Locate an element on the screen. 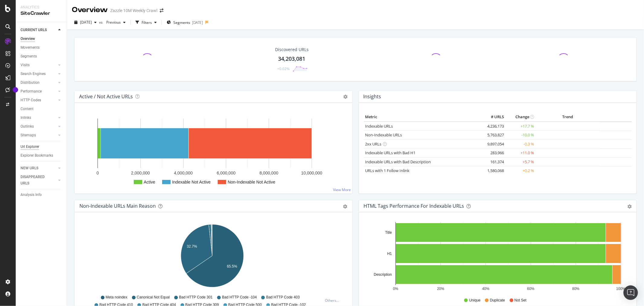 This screenshot has height=306, width=644. div: Filters is located at coordinates (147, 22).